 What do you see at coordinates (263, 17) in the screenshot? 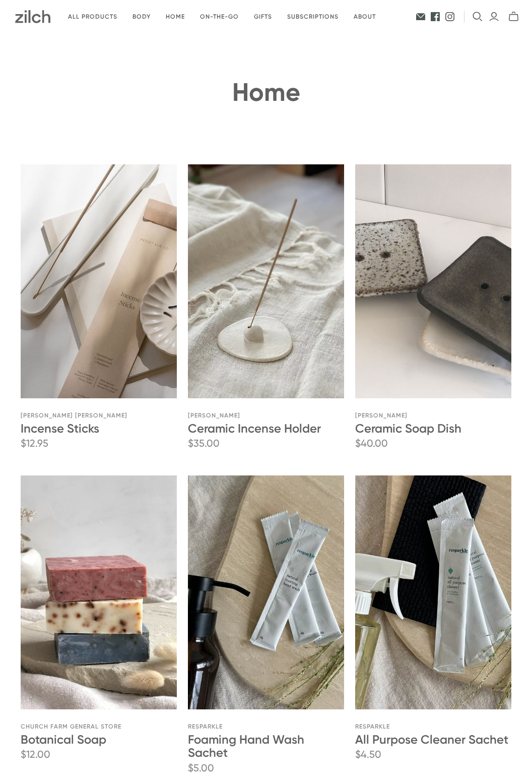
I see `a: Gifts` at bounding box center [263, 17].